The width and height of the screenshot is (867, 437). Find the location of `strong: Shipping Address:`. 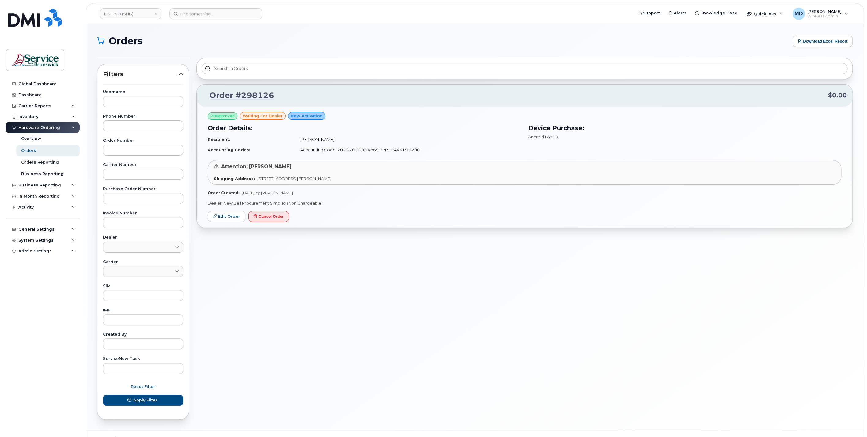

strong: Shipping Address: is located at coordinates (234, 179).